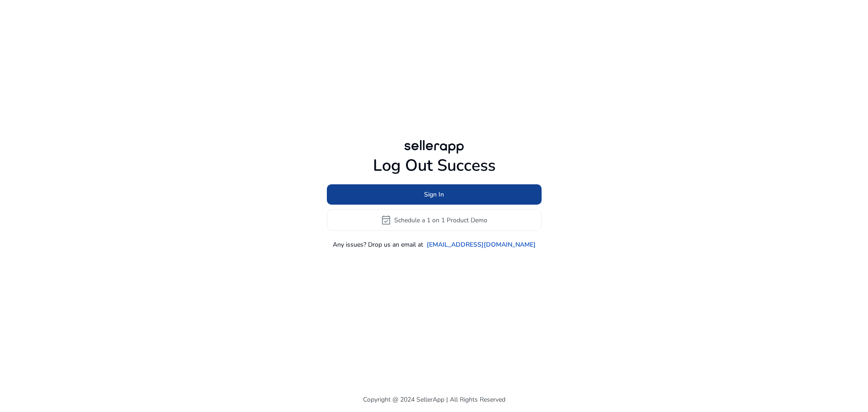 The width and height of the screenshot is (868, 412). What do you see at coordinates (434, 165) in the screenshot?
I see `h1: Log Out Success` at bounding box center [434, 165].